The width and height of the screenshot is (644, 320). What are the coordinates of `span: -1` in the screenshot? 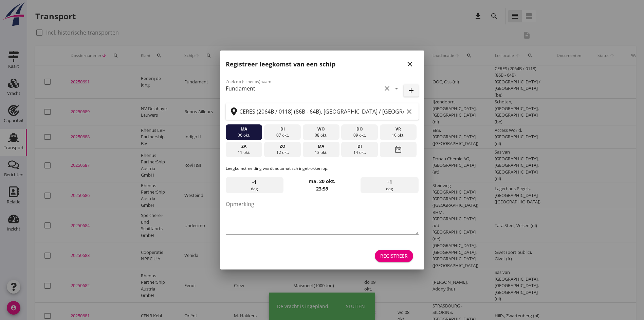 It's located at (254, 182).